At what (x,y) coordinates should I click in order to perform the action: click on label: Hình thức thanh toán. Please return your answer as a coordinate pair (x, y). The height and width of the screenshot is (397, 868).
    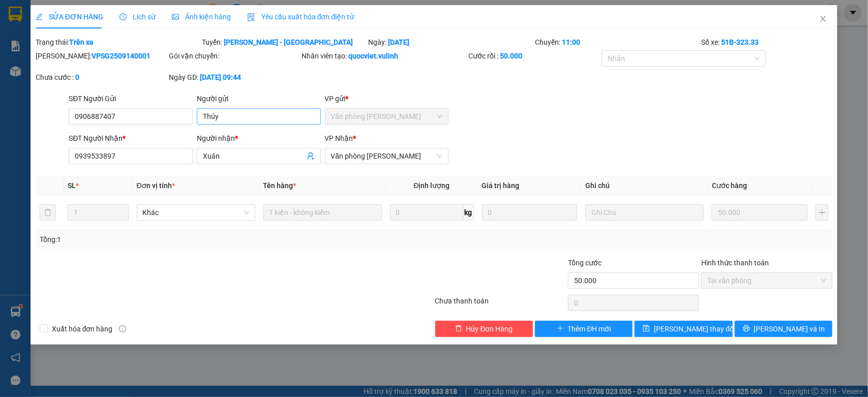
    Looking at the image, I should click on (734, 263).